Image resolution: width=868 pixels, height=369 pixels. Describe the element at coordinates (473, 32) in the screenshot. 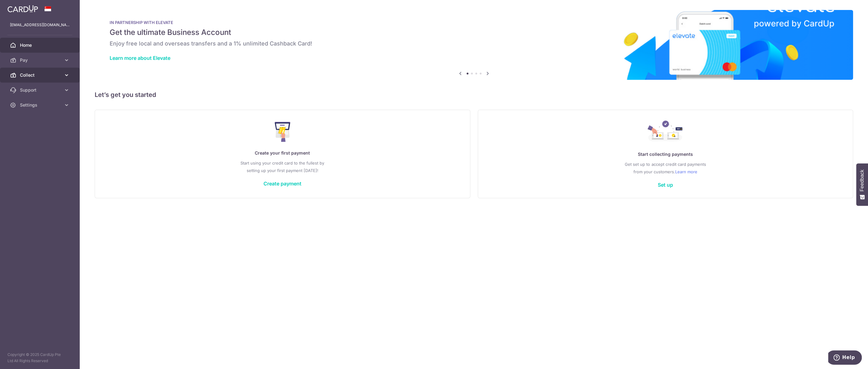

I see `h5: Get the ultimate Business Account` at that location.